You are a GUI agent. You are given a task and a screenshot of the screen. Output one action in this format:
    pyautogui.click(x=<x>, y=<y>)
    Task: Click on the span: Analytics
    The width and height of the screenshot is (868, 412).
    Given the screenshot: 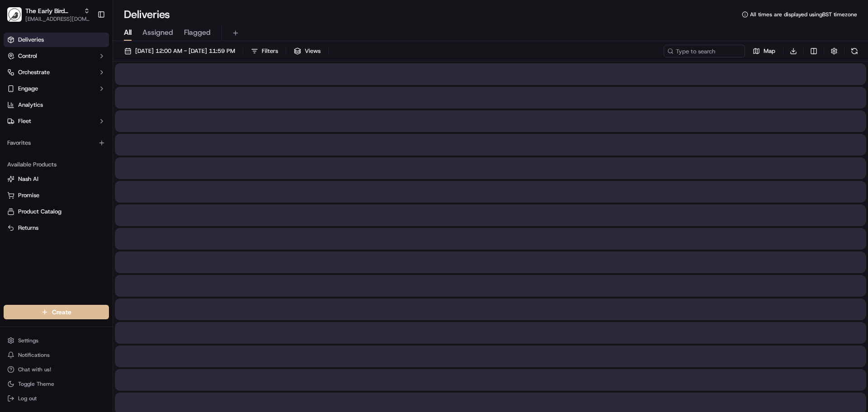 What is the action you would take?
    pyautogui.click(x=31, y=105)
    